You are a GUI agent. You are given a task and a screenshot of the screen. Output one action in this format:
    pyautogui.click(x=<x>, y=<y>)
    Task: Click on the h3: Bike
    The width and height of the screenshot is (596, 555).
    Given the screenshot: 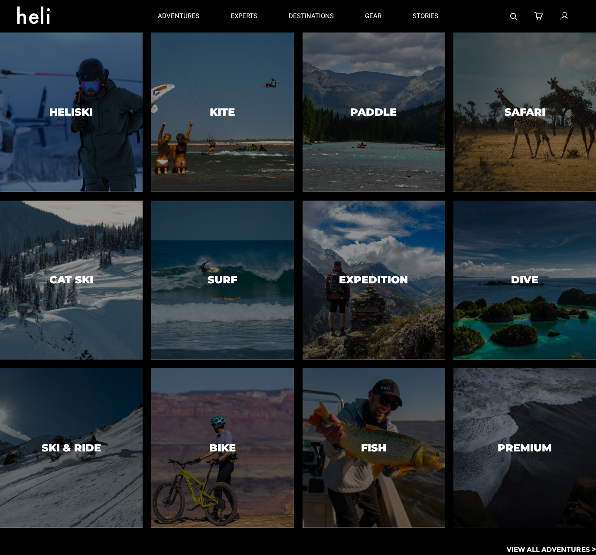 What is the action you would take?
    pyautogui.click(x=222, y=448)
    